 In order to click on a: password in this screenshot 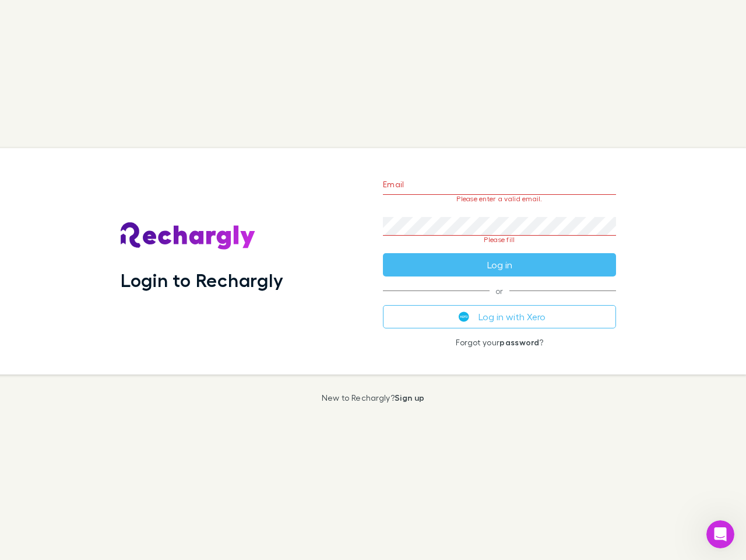, I will do `click(519, 342)`.